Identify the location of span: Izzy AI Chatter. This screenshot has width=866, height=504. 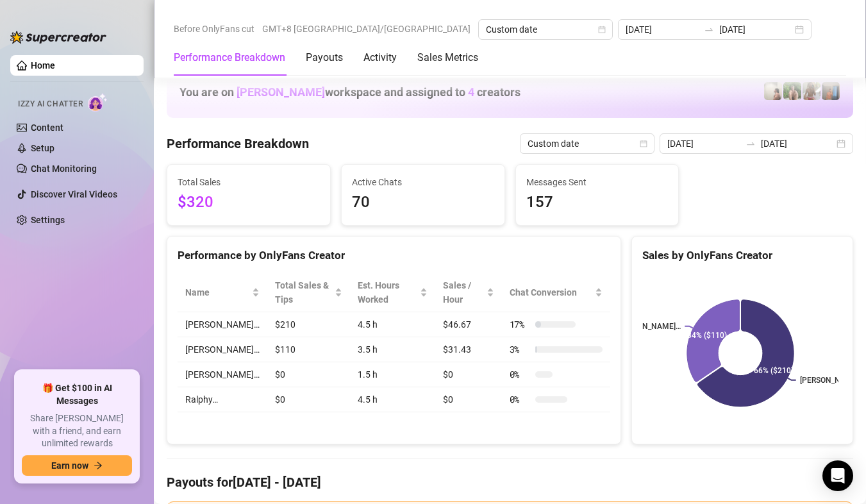
(50, 104).